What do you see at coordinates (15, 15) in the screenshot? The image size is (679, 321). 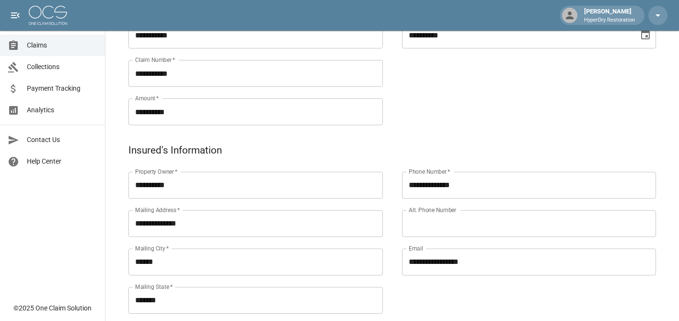 I see `button: open drawer` at bounding box center [15, 15].